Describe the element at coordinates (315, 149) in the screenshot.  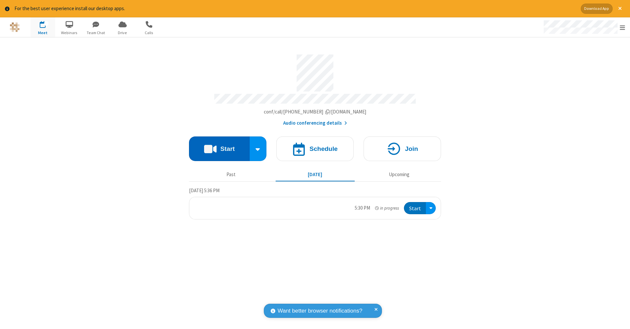
I see `button: Schedule` at that location.